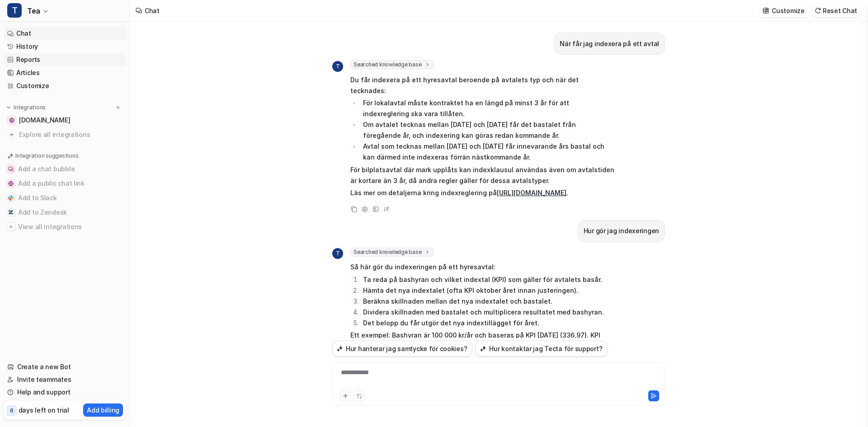 The height and width of the screenshot is (427, 868). What do you see at coordinates (12, 411) in the screenshot?
I see `p: 6` at bounding box center [12, 411].